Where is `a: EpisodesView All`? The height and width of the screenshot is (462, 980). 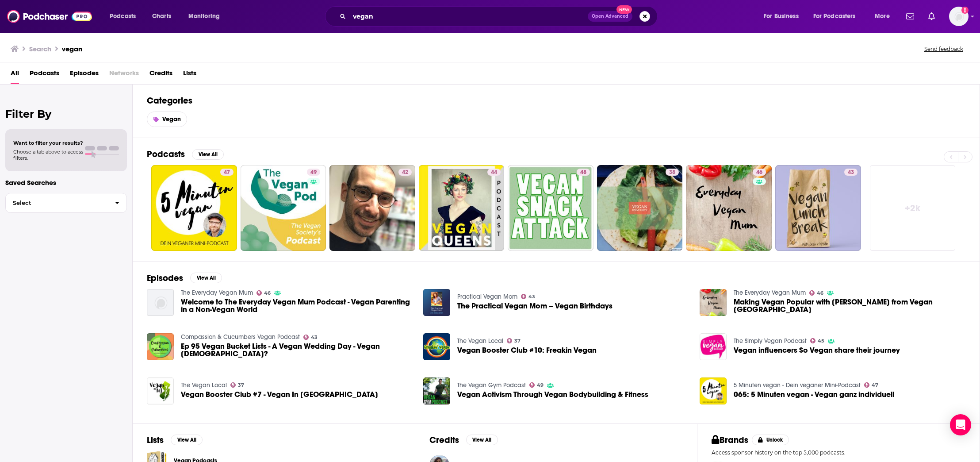
a: EpisodesView All is located at coordinates (184, 278).